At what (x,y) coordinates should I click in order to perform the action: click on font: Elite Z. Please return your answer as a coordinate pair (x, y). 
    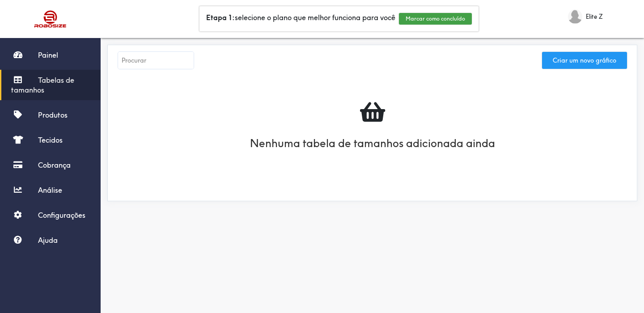
    Looking at the image, I should click on (594, 17).